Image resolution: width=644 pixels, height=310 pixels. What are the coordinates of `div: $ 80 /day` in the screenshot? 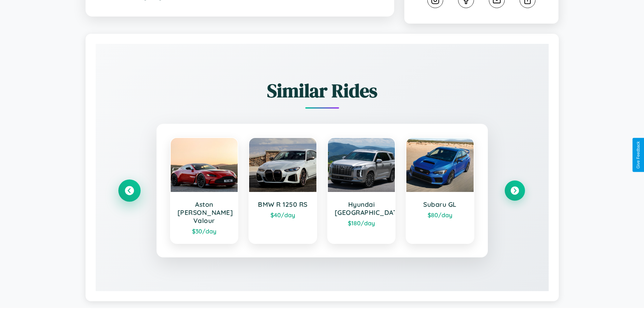 It's located at (440, 215).